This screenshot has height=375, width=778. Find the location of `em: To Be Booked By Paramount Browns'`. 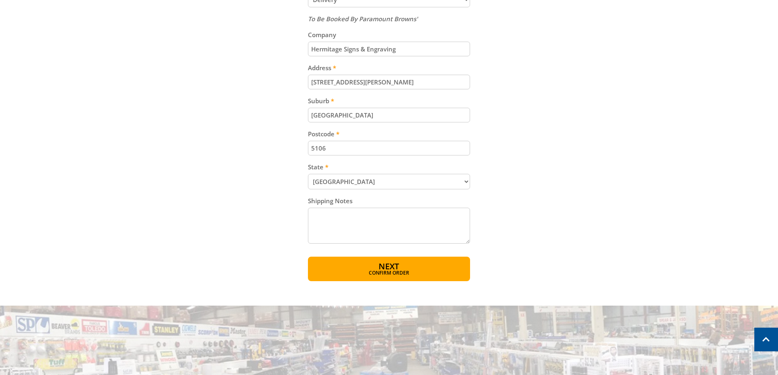

em: To Be Booked By Paramount Browns' is located at coordinates (363, 19).